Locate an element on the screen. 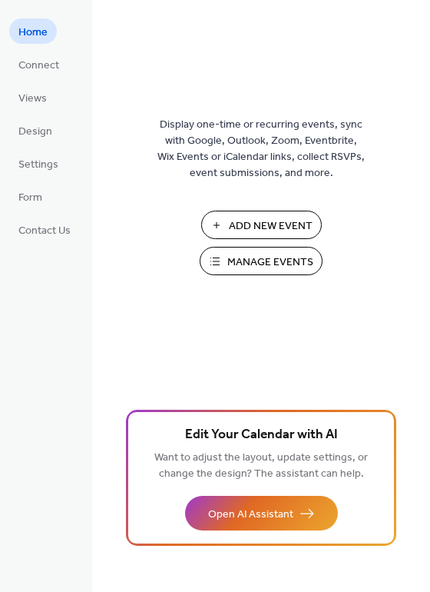  a: Design is located at coordinates (35, 130).